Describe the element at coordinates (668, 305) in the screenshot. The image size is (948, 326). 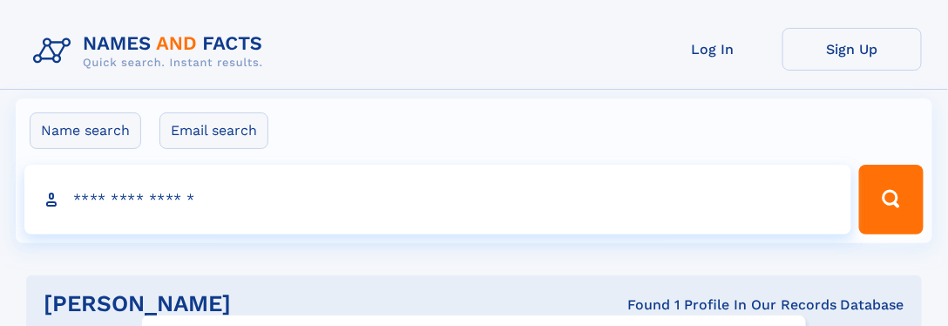
I see `div: Found 1 Profile In Our Records Database` at that location.